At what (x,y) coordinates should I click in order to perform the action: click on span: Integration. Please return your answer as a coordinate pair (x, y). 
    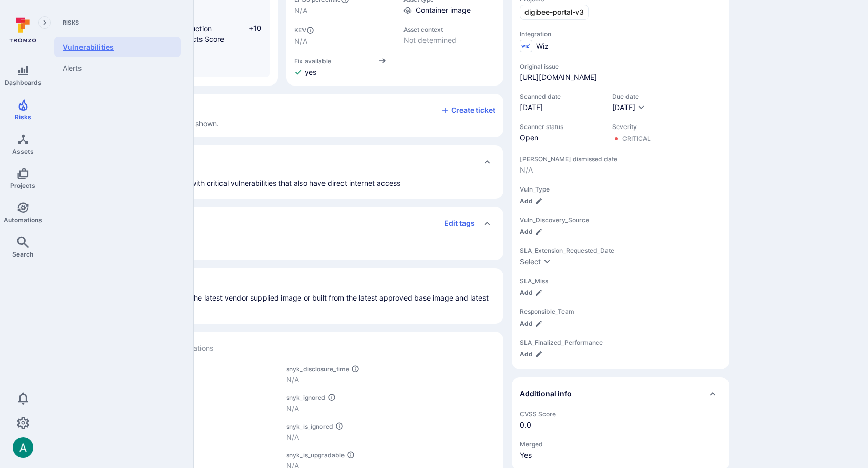
    Looking at the image, I should click on (621, 34).